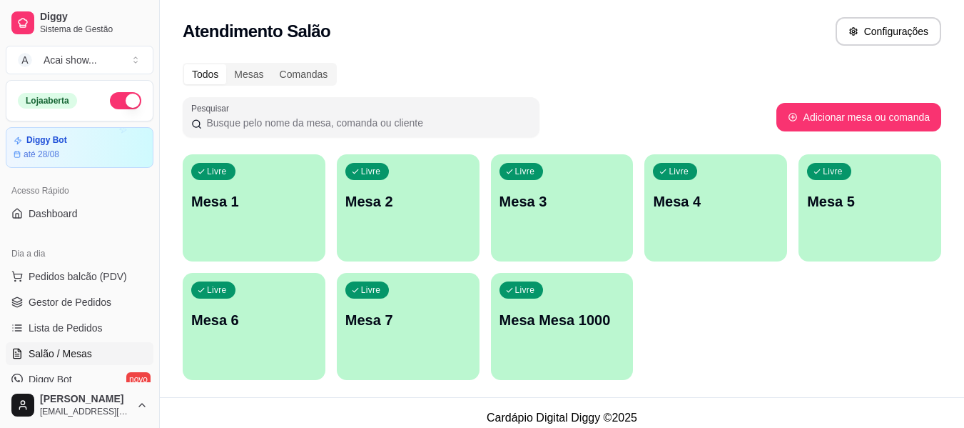 The width and height of the screenshot is (964, 428). Describe the element at coordinates (562, 208) in the screenshot. I see `button: LivreMesa 3` at that location.